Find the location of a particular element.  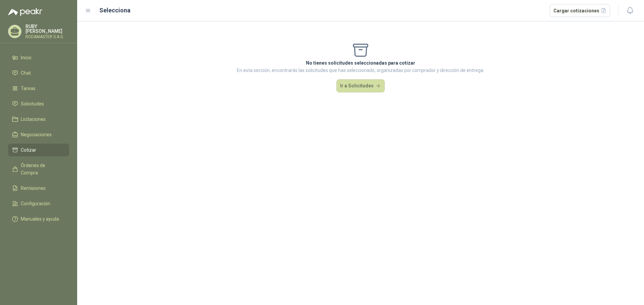

span: Negociaciones is located at coordinates (37, 135).